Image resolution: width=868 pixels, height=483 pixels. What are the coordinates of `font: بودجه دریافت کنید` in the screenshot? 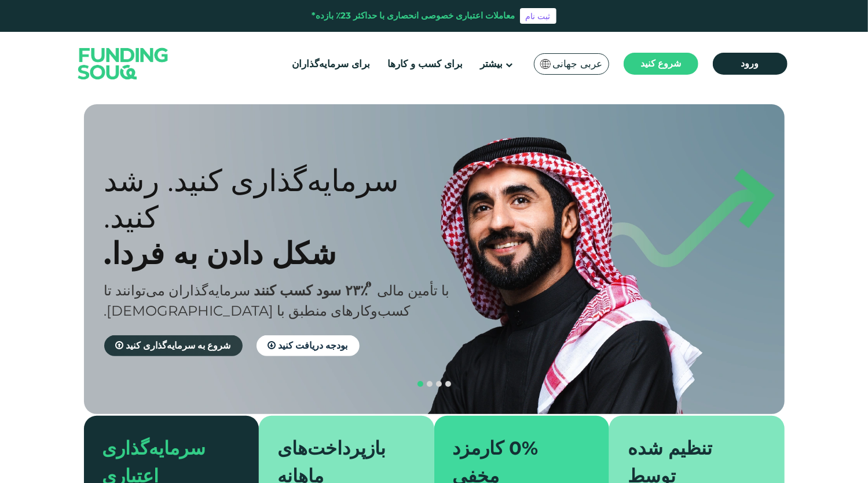 It's located at (314, 345).